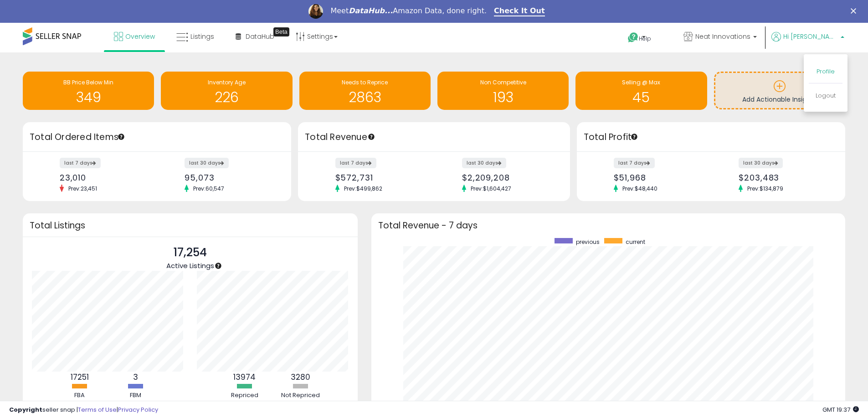  Describe the element at coordinates (491, 188) in the screenshot. I see `span: Prev: $1,604,427` at that location.